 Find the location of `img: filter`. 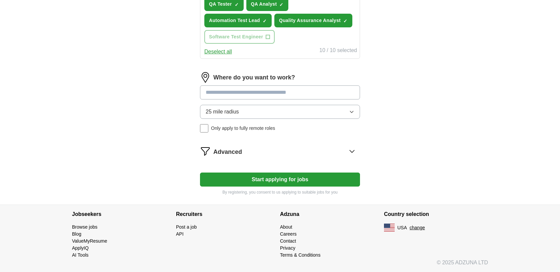

img: filter is located at coordinates (205, 151).